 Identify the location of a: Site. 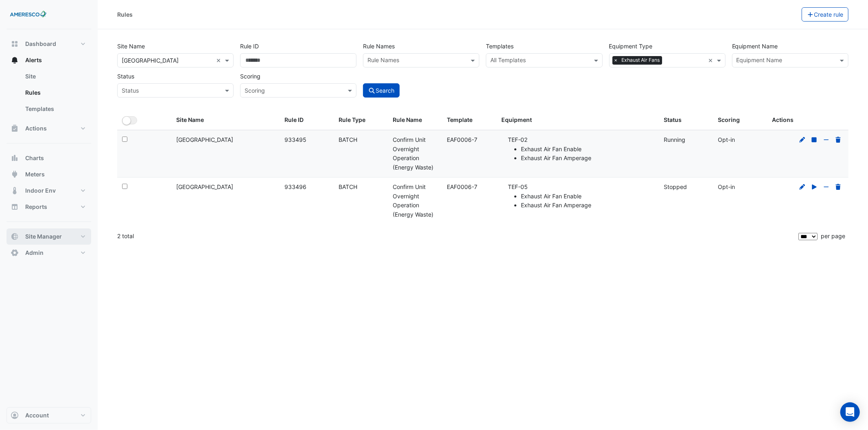
(55, 76).